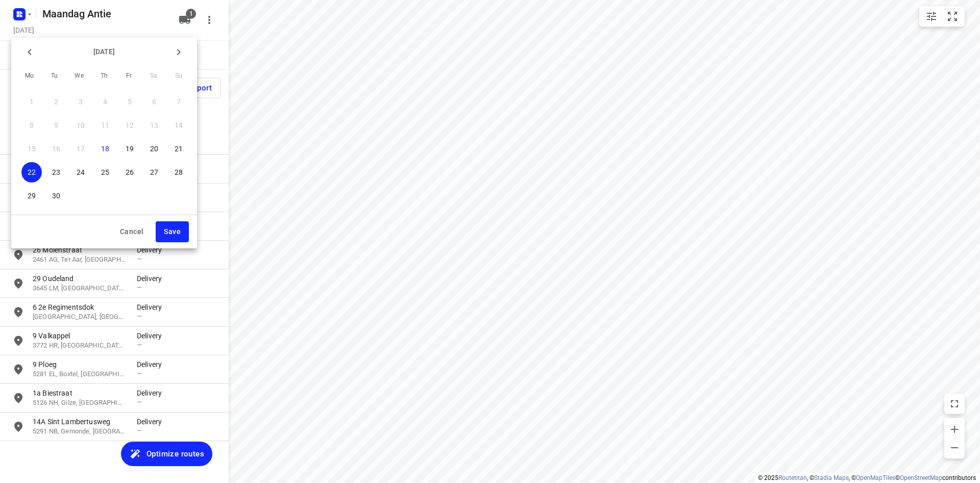 This screenshot has height=483, width=980. I want to click on button: 6, so click(154, 101).